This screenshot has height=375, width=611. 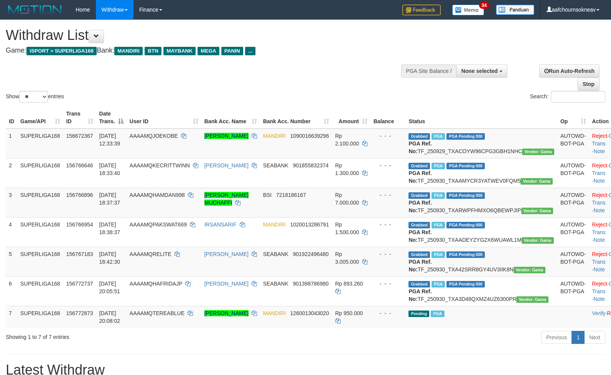 What do you see at coordinates (296, 117) in the screenshot?
I see `th: Bank Acc. Number: activate to sort column ascending` at bounding box center [296, 117].